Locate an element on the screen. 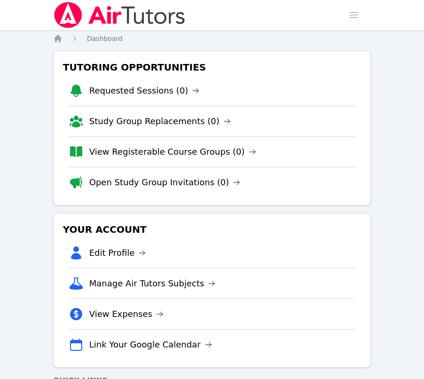 This screenshot has height=379, width=424. a: Requested Sessions (0) is located at coordinates (144, 91).